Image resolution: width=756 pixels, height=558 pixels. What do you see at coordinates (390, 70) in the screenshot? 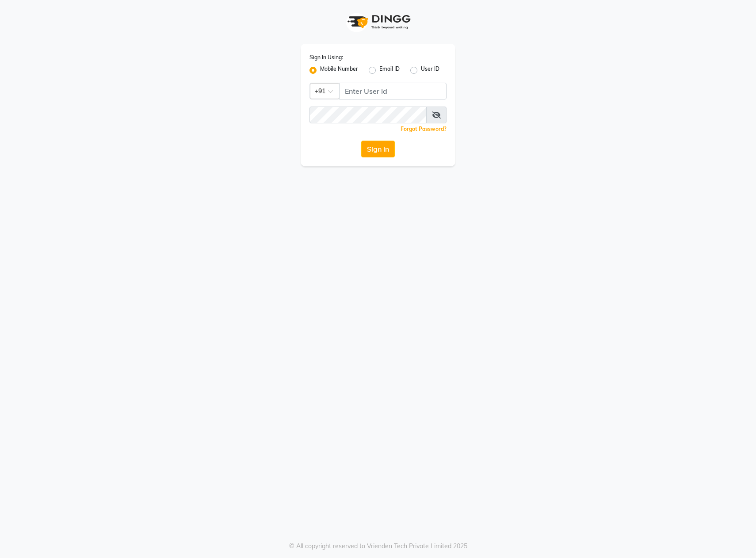
I see `label: Email ID` at bounding box center [390, 70].